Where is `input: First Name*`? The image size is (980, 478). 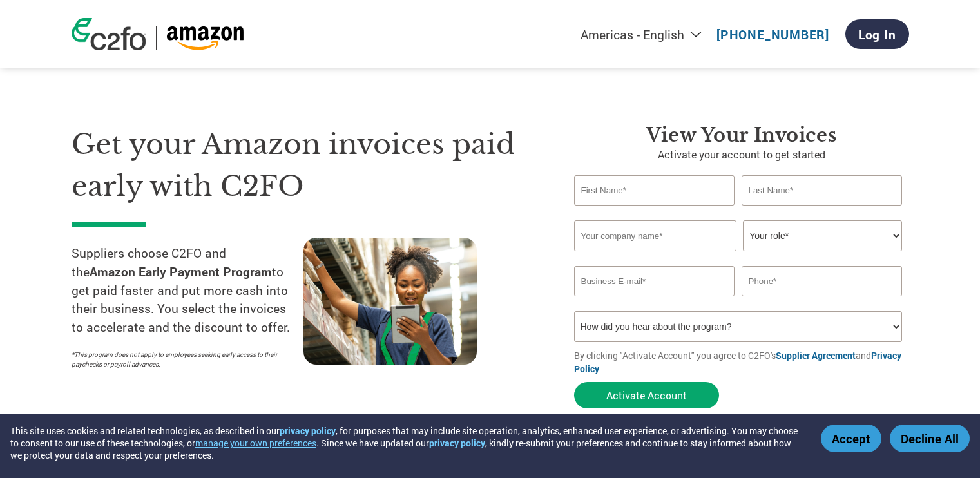 input: First Name* is located at coordinates (655, 190).